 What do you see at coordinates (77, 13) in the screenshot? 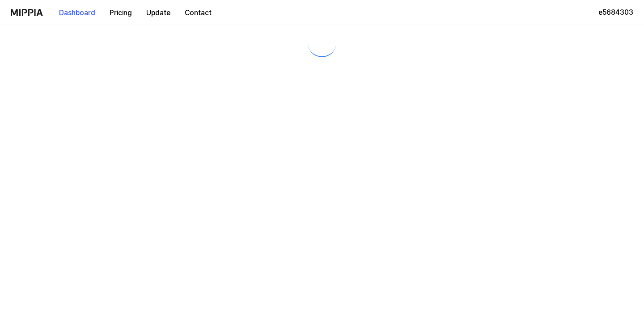
I see `a: Dashboard` at bounding box center [77, 13].